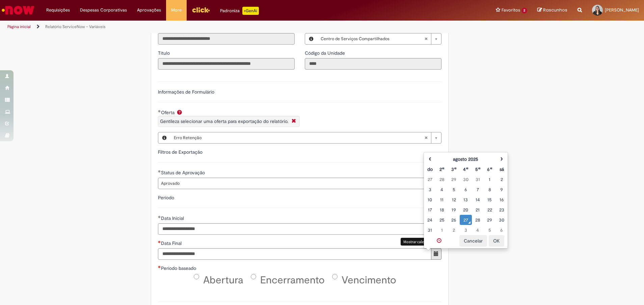  I want to click on div: 08 August 2025 20:18:42 Friday, so click(489, 190).